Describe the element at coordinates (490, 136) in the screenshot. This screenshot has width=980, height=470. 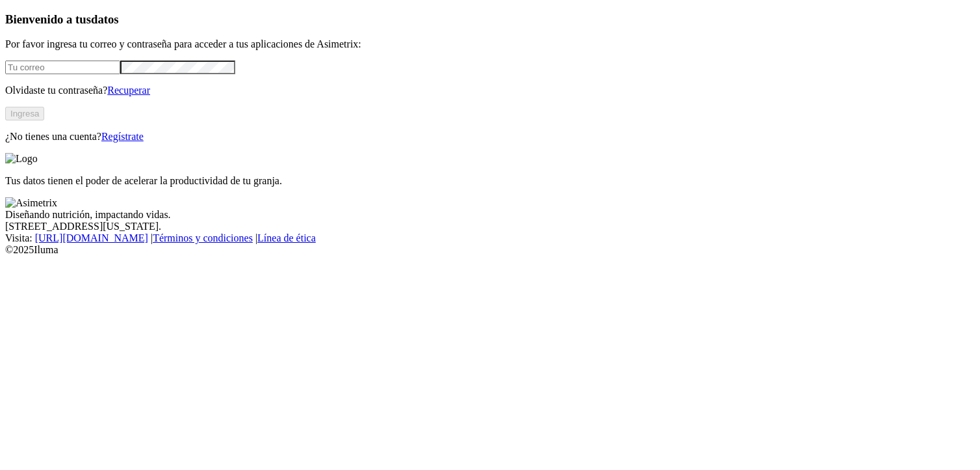
I see `p: ¿No tienes una cuenta?` at that location.